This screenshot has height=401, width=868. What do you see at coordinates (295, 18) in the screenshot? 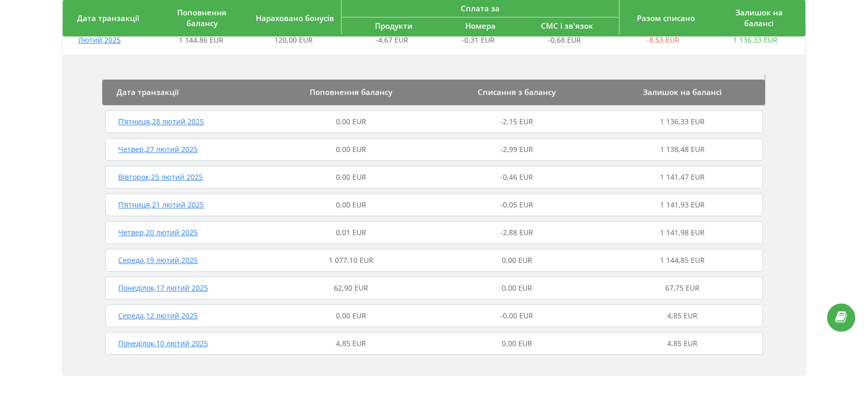
I see `span: Нараховано бонусів` at bounding box center [295, 18].